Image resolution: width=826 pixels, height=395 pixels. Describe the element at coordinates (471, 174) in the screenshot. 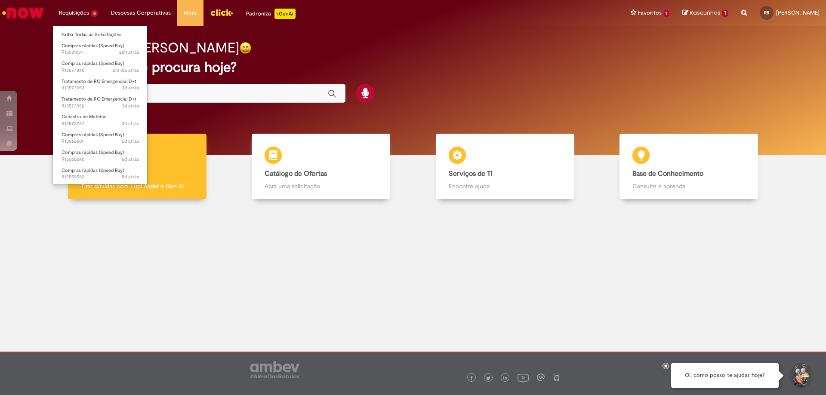

I see `b: Serviços de TI` at that location.